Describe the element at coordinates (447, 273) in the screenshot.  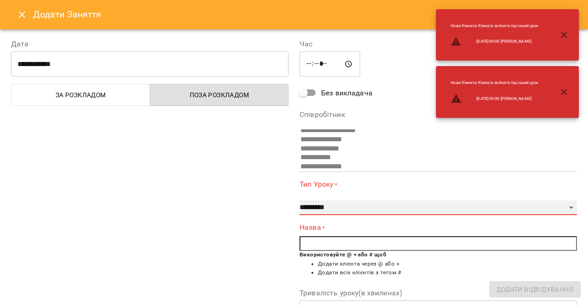
I see `li: Додати всіх клієнтів з тегом #` at that location.